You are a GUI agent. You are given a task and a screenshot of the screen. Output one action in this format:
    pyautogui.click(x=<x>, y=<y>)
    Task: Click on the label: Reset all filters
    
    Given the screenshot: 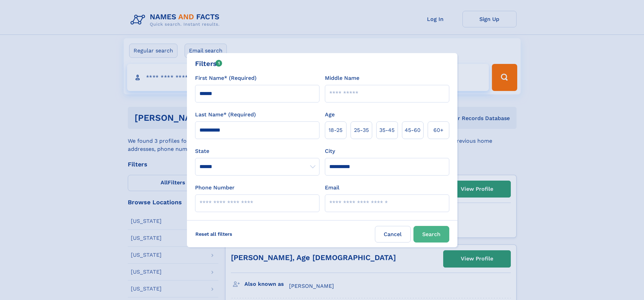 What is the action you would take?
    pyautogui.click(x=214, y=234)
    